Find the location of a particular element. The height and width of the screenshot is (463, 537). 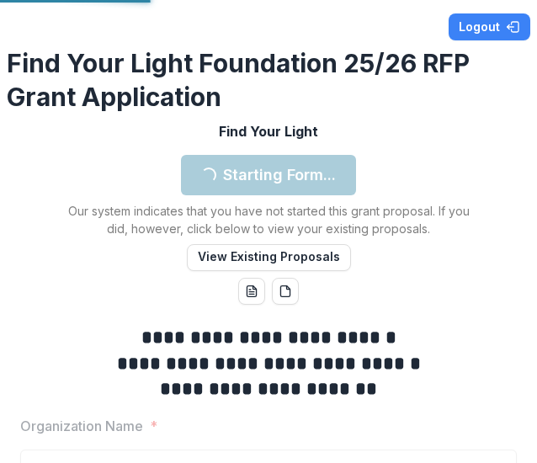

button: Logout is located at coordinates (489, 27).